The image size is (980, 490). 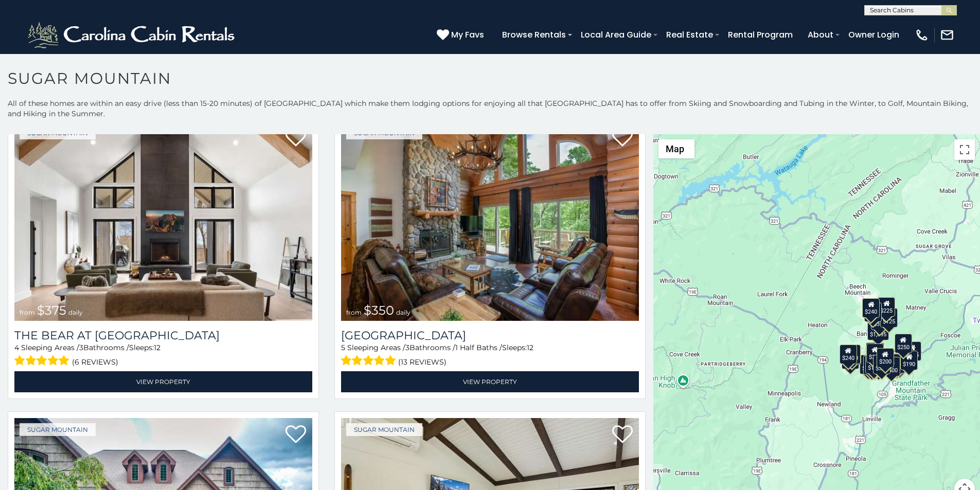 I want to click on img: The Bear At Sugar Mountain, so click(x=163, y=221).